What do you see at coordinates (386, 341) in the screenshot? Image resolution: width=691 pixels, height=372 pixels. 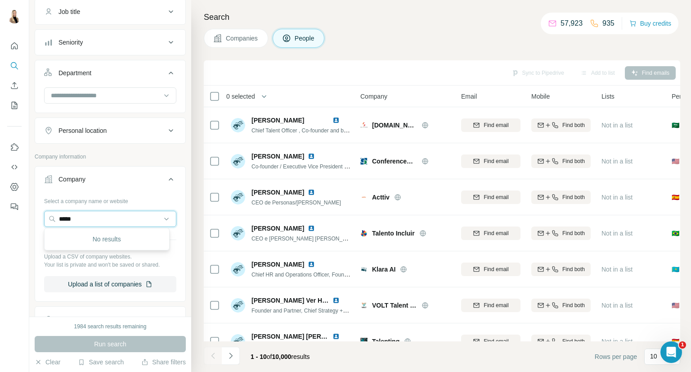 I see `span: Talenting` at bounding box center [386, 341].